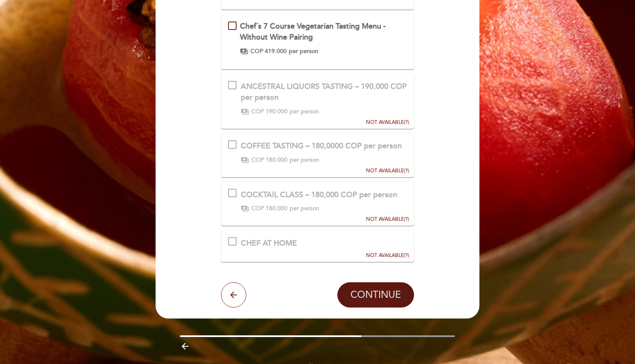 The image size is (635, 364). I want to click on div: CHEF AT HOME, so click(269, 244).